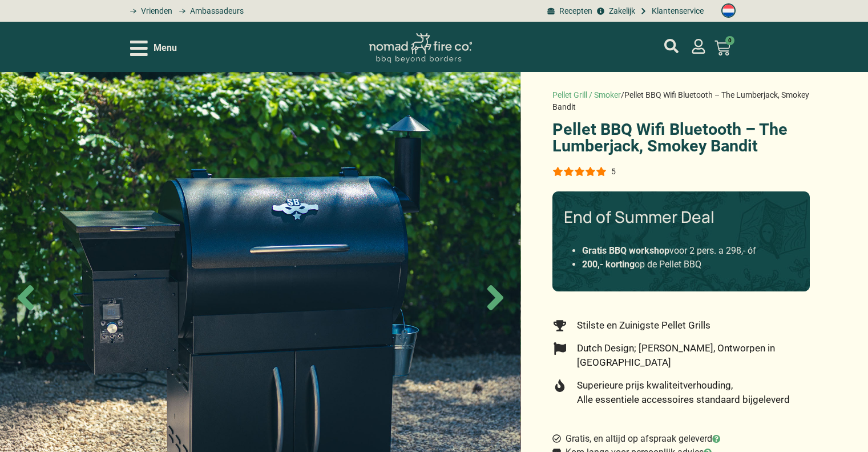 This screenshot has height=452, width=868. I want to click on span: Pellet BBQ Wifi Bluetooth – The Lumberjack, Smokey Bandit, so click(681, 101).